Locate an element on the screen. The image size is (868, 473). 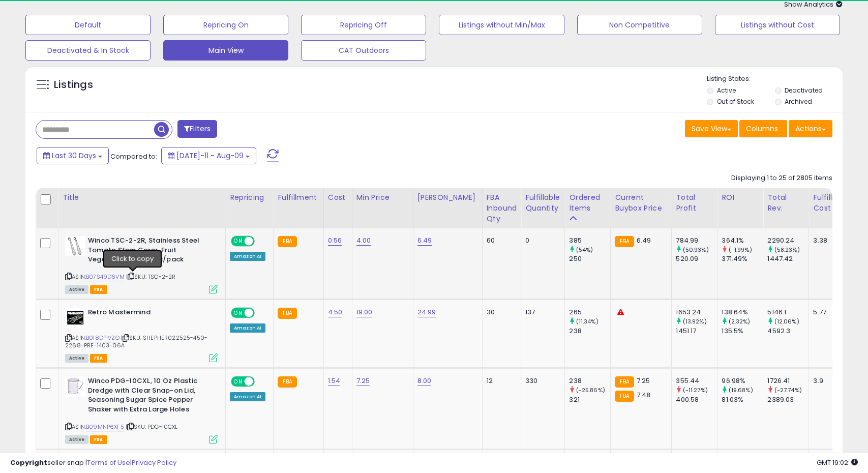
a: 6.49 is located at coordinates (424, 241).